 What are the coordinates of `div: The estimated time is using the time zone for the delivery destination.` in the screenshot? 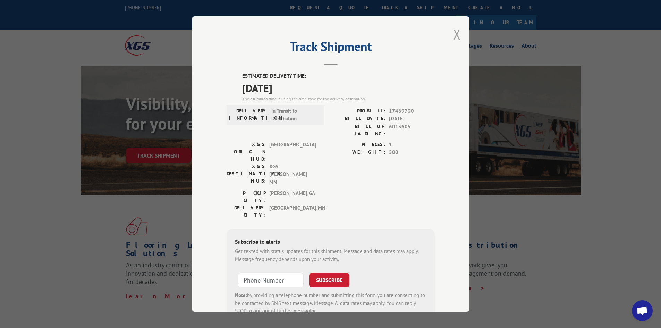 It's located at (338, 99).